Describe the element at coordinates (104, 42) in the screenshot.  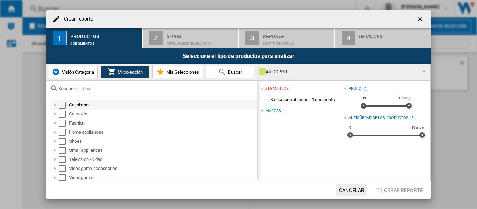
I see `div: 0 segmentos` at that location.